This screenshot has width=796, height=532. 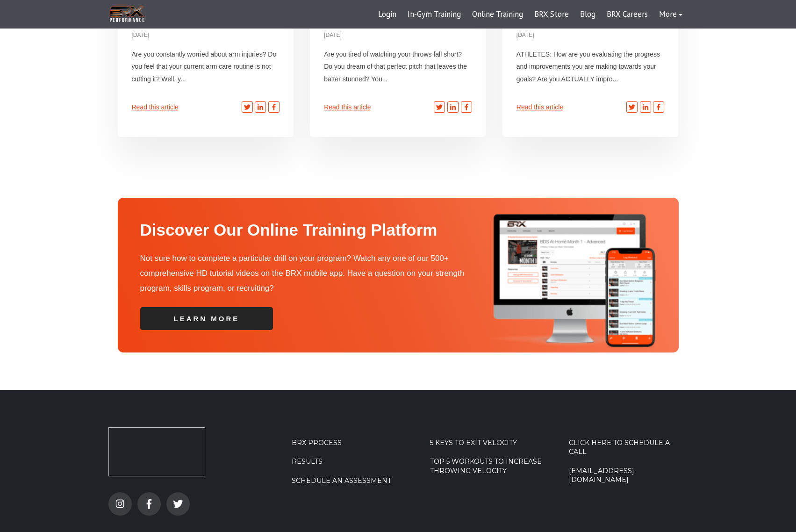 What do you see at coordinates (207, 318) in the screenshot?
I see `a: learn more` at bounding box center [207, 318].